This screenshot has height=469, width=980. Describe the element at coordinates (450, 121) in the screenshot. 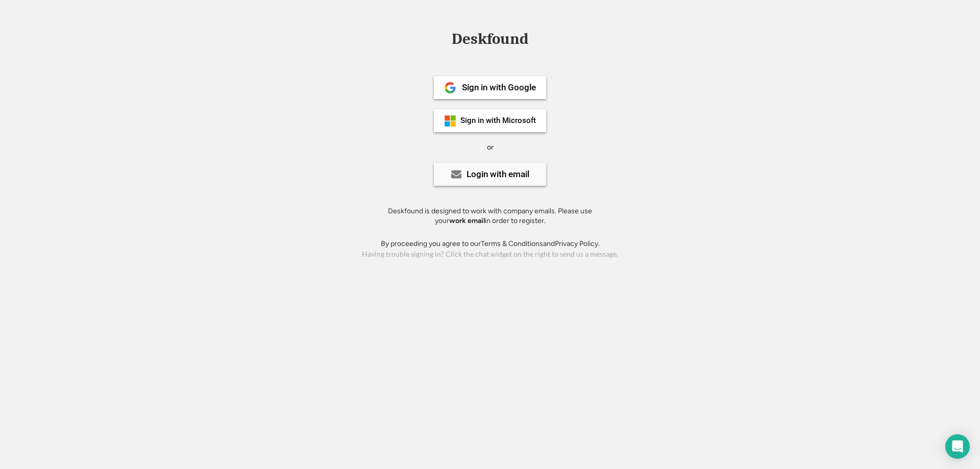

I see `img: ms-symbollockup_mssymbol_19.png` at that location.